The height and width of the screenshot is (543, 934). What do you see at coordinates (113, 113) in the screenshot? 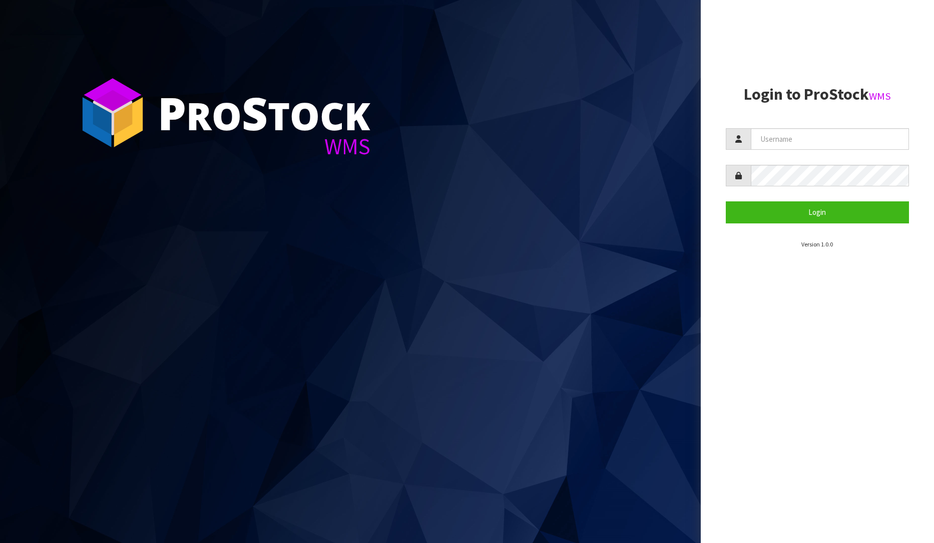
I see `img: ProStock Cube` at bounding box center [113, 113].